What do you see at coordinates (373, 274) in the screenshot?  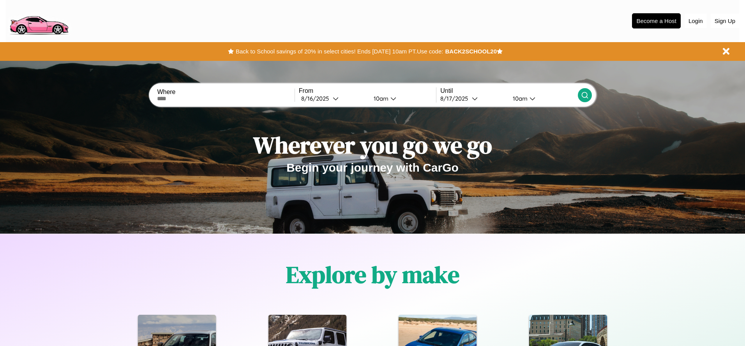 I see `h1: Explore by make` at bounding box center [373, 274].